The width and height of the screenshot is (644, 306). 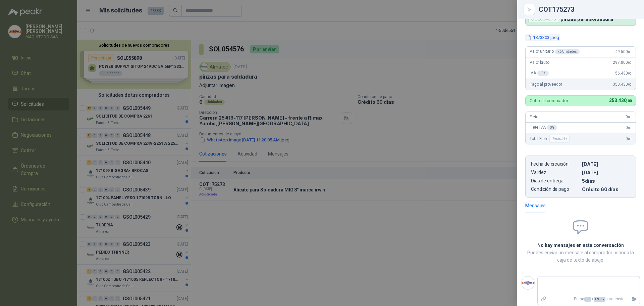 What do you see at coordinates (606, 181) in the screenshot?
I see `p: 5 dias` at bounding box center [606, 181].